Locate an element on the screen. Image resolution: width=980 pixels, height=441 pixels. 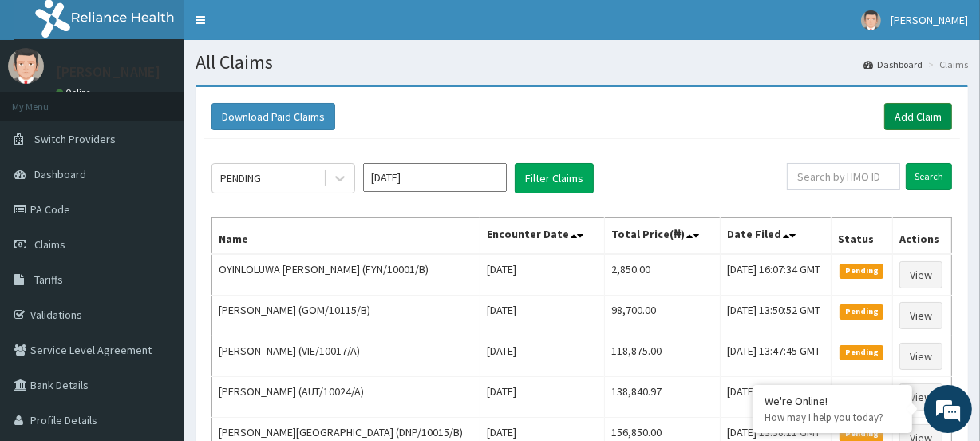
th: Actions is located at coordinates (923, 236).